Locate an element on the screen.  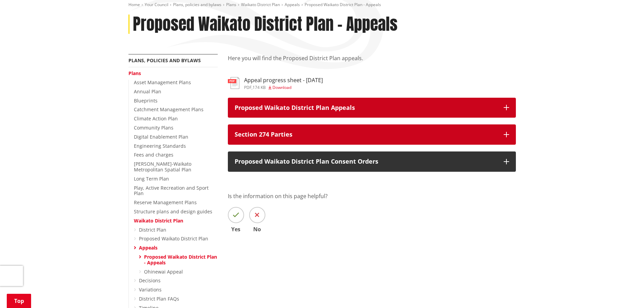
p: Proposed Waikato District Plan Appeals is located at coordinates (366, 108).